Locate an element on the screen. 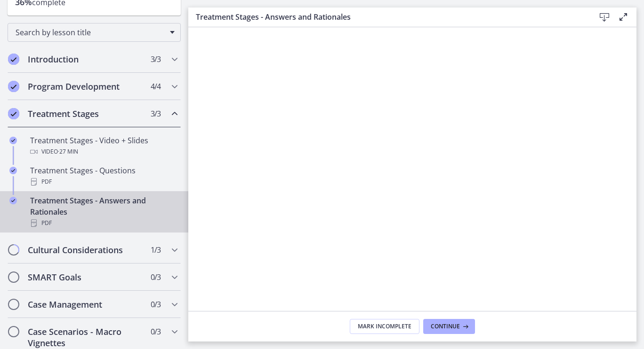  h2: SMART Goals is located at coordinates (85, 277).